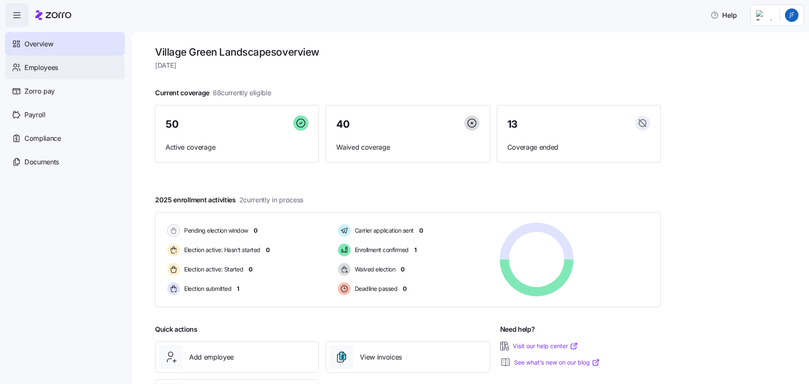 The width and height of the screenshot is (809, 384). Describe the element at coordinates (176, 329) in the screenshot. I see `span: Quick actions` at that location.